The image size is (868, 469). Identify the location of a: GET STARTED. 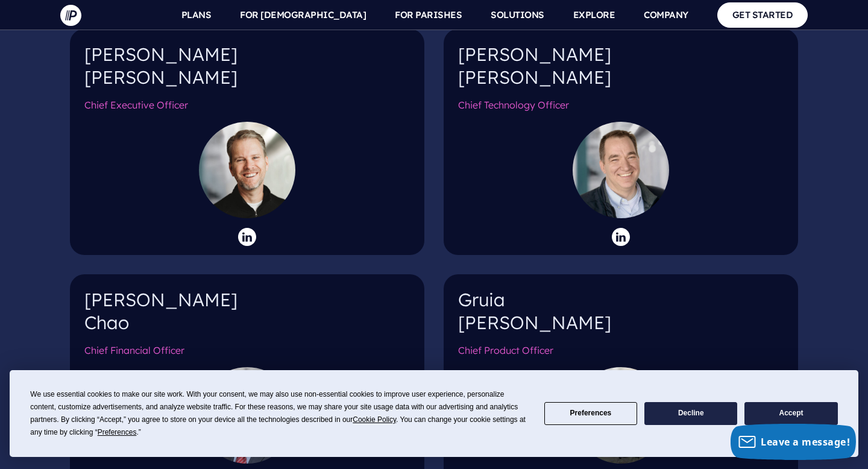
(763, 15).